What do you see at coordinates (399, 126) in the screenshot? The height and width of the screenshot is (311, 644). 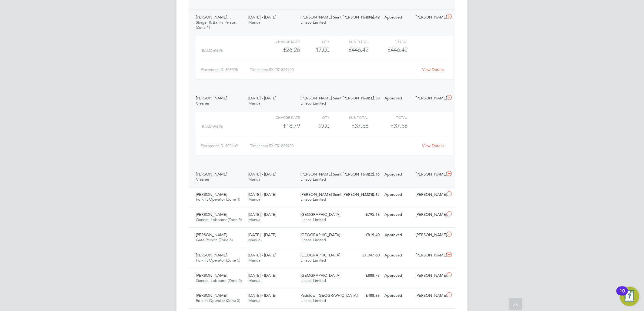 I see `span: £37.58` at bounding box center [399, 126].